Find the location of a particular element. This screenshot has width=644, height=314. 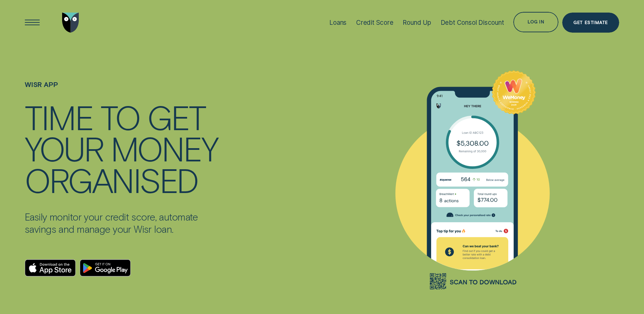

div: Credit Score is located at coordinates (375, 22).